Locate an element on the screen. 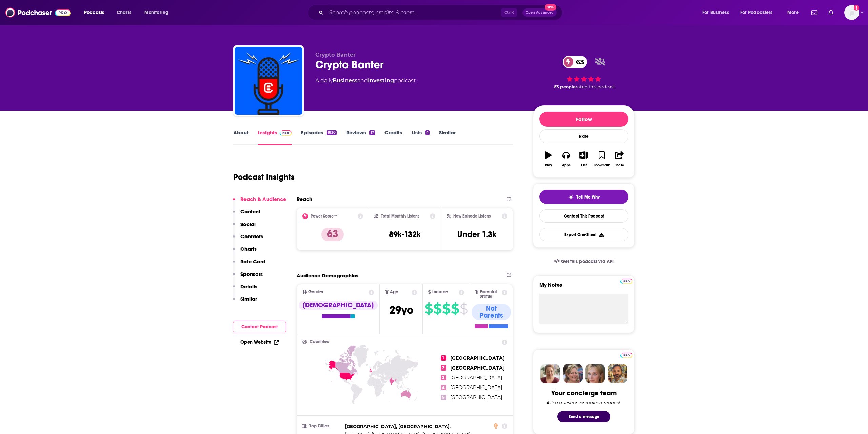 The width and height of the screenshot is (868, 434). img: tell me why sparkle is located at coordinates (571, 197).